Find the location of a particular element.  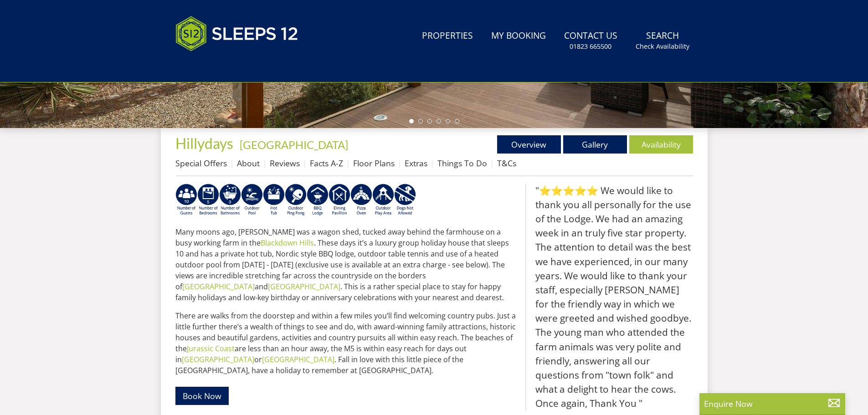

a: Facts A-Z is located at coordinates (326, 163).